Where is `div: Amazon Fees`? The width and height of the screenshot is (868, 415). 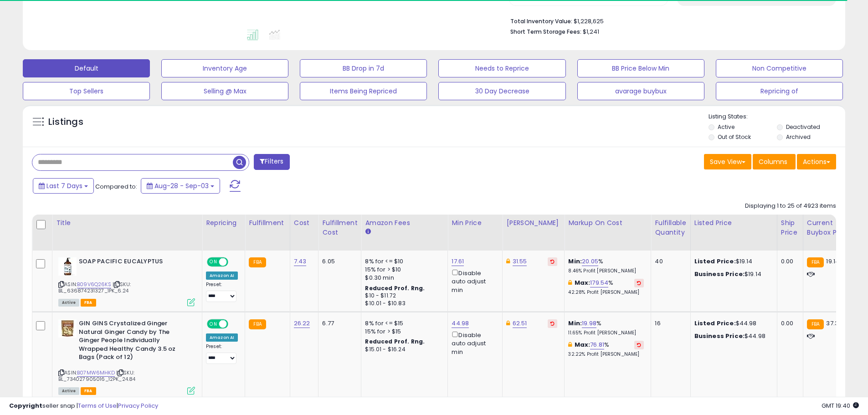 div: Amazon Fees is located at coordinates (404, 223).